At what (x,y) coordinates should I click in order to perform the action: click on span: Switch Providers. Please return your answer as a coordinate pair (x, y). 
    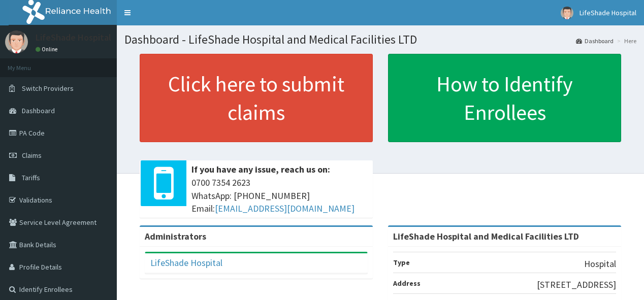
    Looking at the image, I should click on (48, 89).